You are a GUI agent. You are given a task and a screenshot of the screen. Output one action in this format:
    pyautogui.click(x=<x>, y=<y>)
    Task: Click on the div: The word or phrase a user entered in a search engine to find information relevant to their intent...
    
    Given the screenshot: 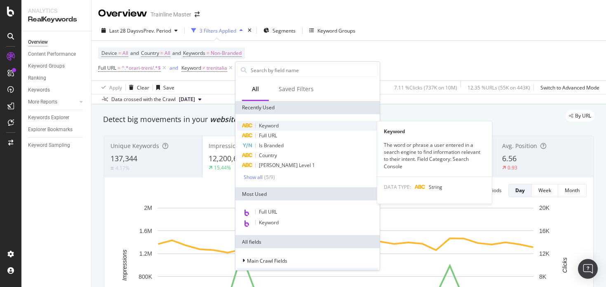 What is the action you would take?
    pyautogui.click(x=434, y=155)
    